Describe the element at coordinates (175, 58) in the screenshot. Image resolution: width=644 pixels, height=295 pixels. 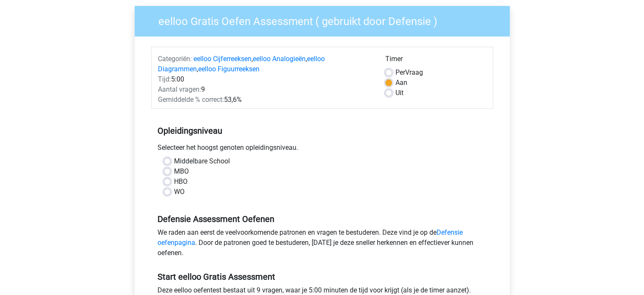
I see `span: Categoriën:` at that location.